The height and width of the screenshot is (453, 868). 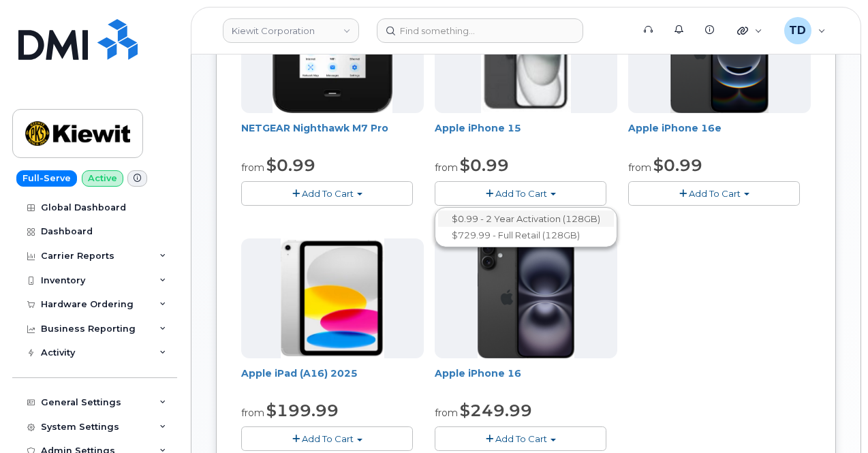 What do you see at coordinates (480, 31) in the screenshot?
I see `input: Find something...` at bounding box center [480, 31].